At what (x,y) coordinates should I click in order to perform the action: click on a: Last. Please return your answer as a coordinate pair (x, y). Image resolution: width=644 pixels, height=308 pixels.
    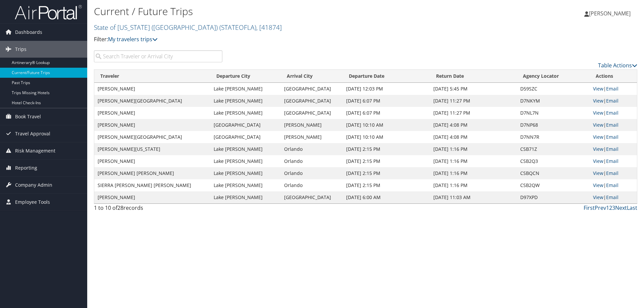
    Looking at the image, I should click on (632, 208).